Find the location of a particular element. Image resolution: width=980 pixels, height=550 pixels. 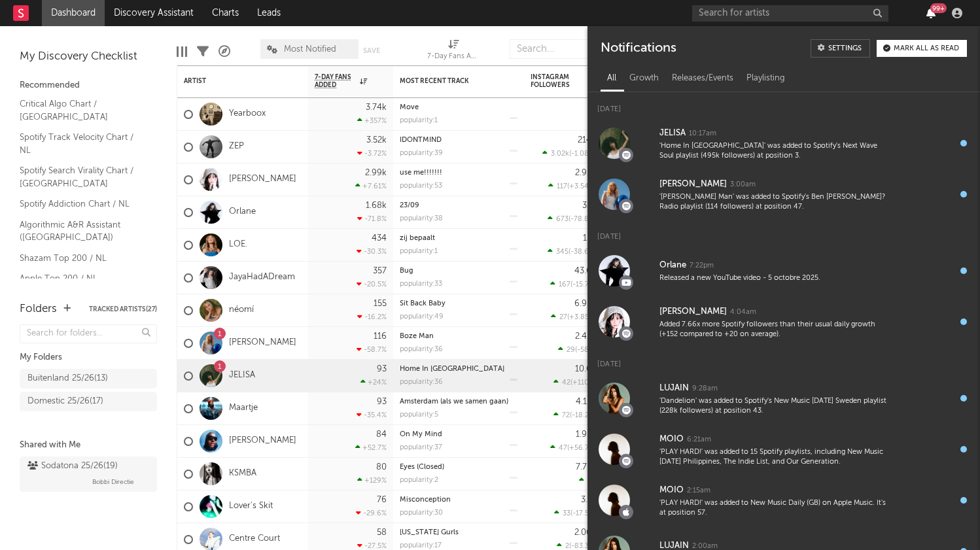

div: 10:17am is located at coordinates (703, 133).